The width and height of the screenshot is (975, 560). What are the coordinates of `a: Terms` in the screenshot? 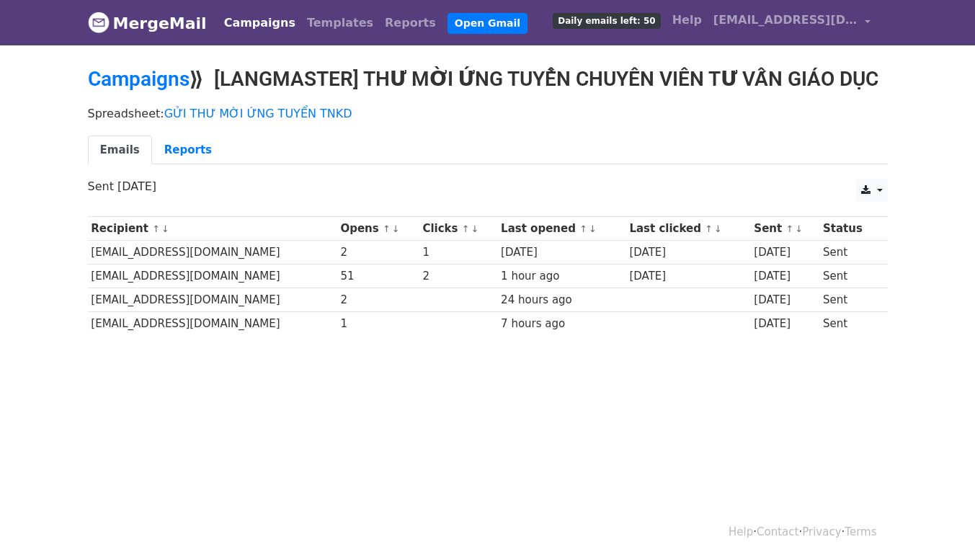 It's located at (861, 532).